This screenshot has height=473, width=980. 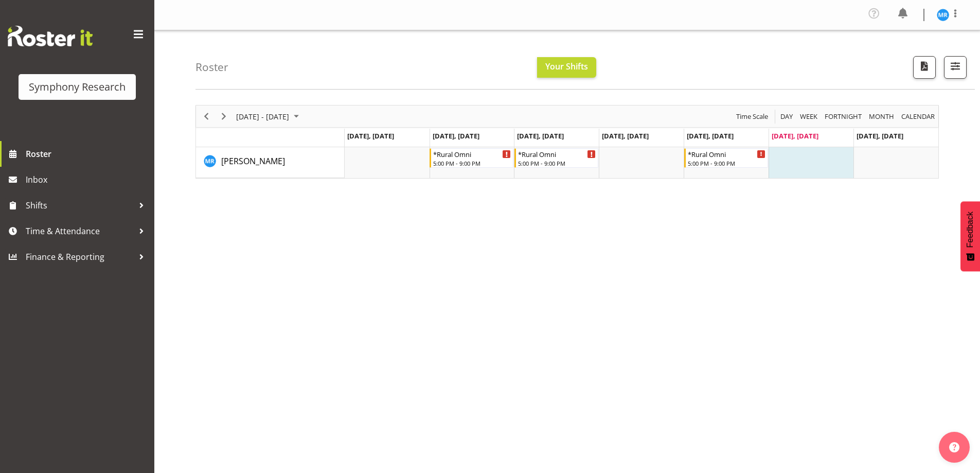 I want to click on td: Michael Robinson resource, so click(x=270, y=163).